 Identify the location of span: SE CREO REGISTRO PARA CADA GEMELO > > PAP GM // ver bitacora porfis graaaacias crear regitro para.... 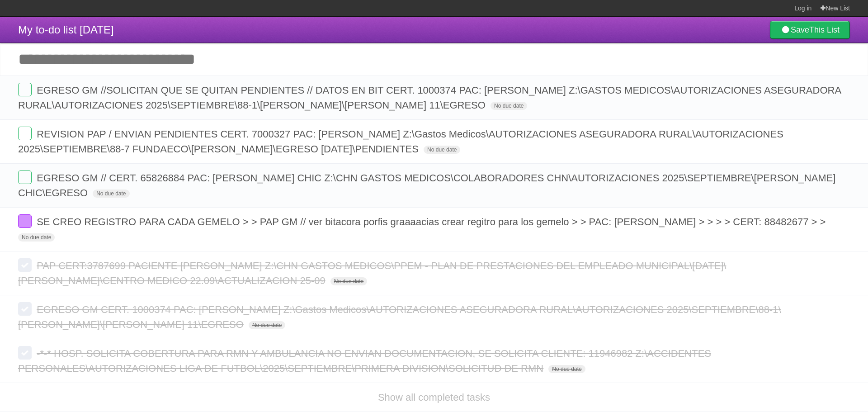
(432, 222).